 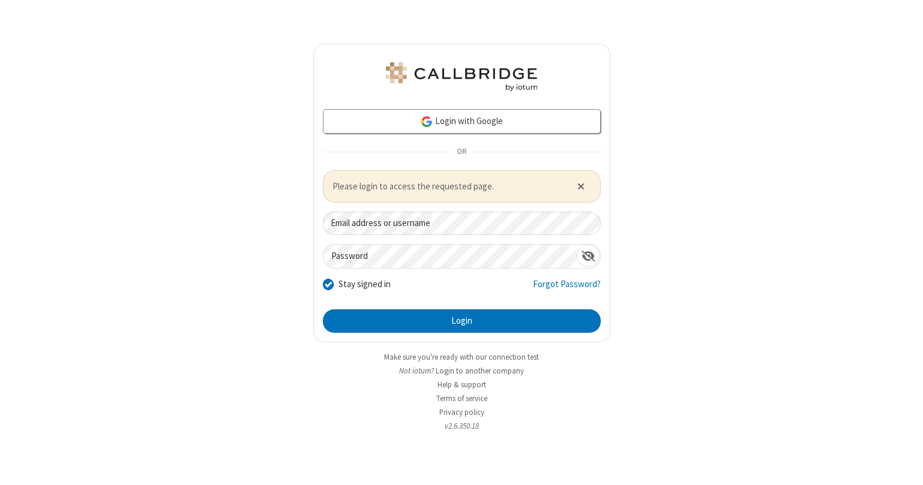 I want to click on a: Forgot Password?, so click(x=566, y=289).